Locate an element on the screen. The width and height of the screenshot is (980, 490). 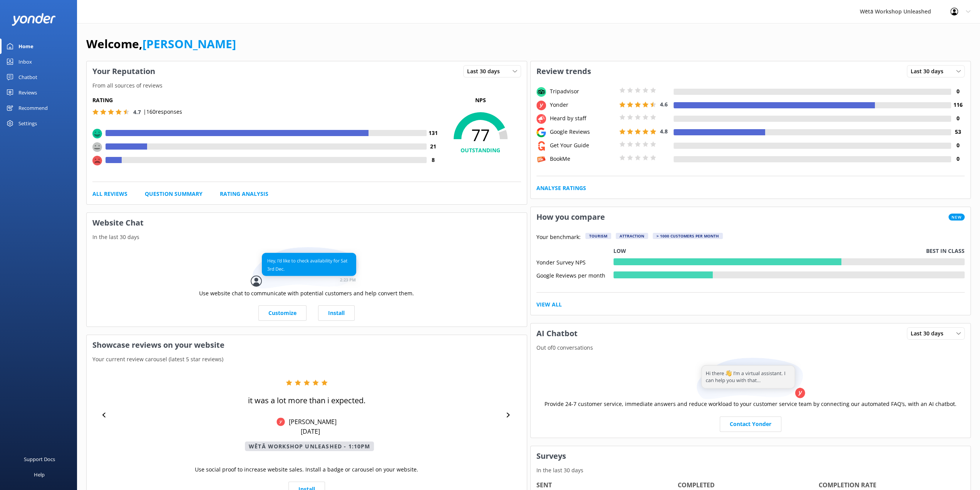
p: Low is located at coordinates (619, 251).